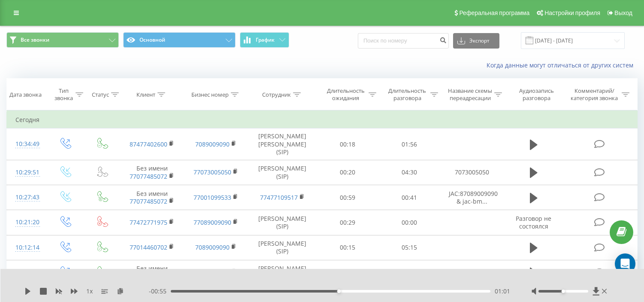 This screenshot has width=644, height=302. Describe the element at coordinates (25, 94) in the screenshot. I see `div: Дата звонка` at that location.